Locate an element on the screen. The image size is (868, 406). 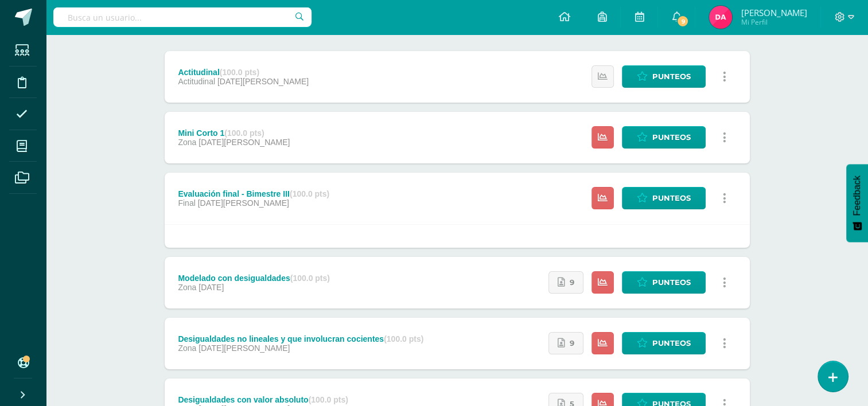
span: Actitudinal is located at coordinates (196, 82).